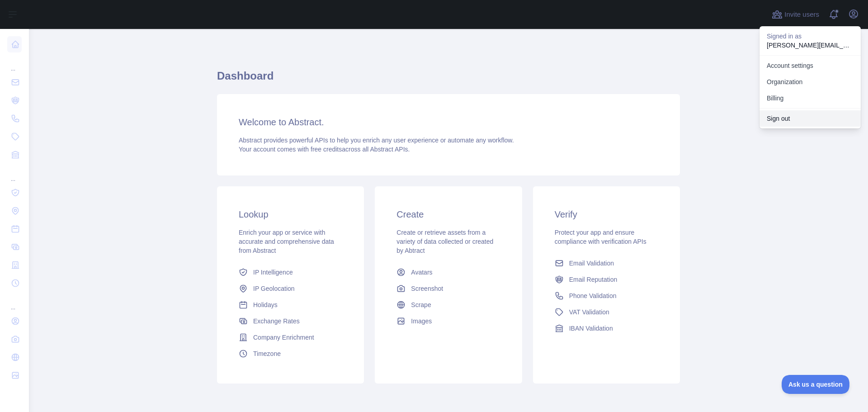  What do you see at coordinates (426, 288) in the screenshot?
I see `span: Screenshot` at bounding box center [426, 288].